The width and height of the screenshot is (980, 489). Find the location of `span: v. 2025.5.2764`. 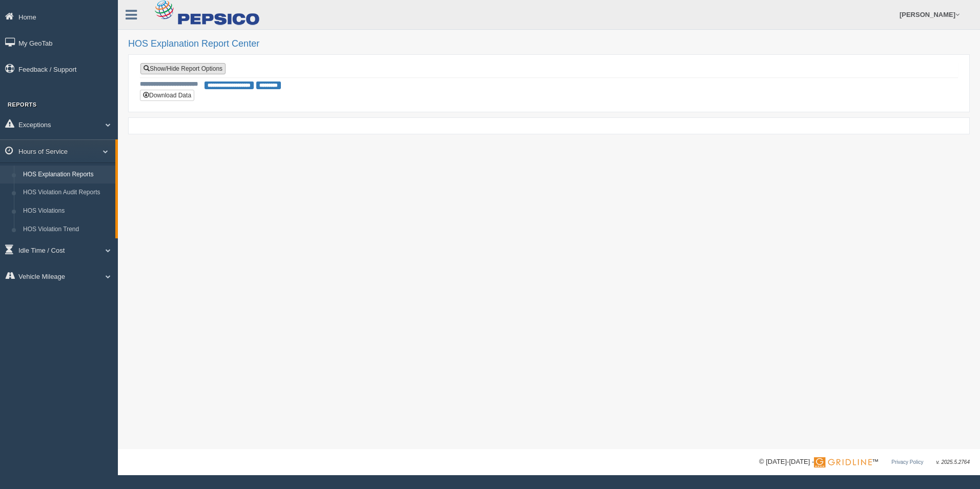

span: v. 2025.5.2764 is located at coordinates (953, 462).